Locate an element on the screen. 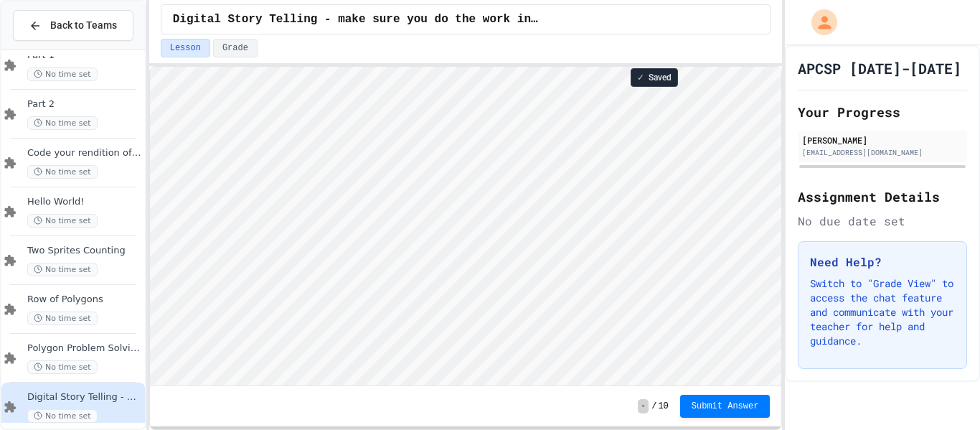 The width and height of the screenshot is (980, 430). span: Submit Answer is located at coordinates (726, 406).